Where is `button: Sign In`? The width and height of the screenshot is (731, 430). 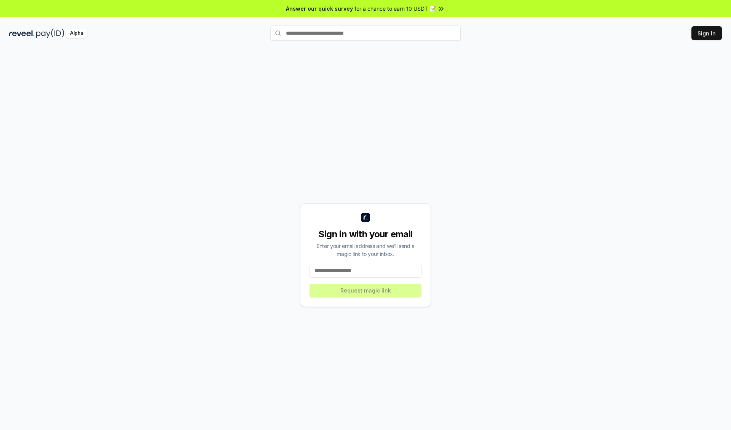
button: Sign In is located at coordinates (707, 33).